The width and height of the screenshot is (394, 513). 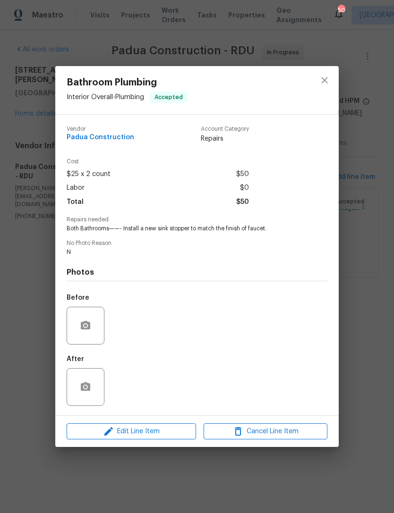 I want to click on span: Account Category, so click(x=225, y=129).